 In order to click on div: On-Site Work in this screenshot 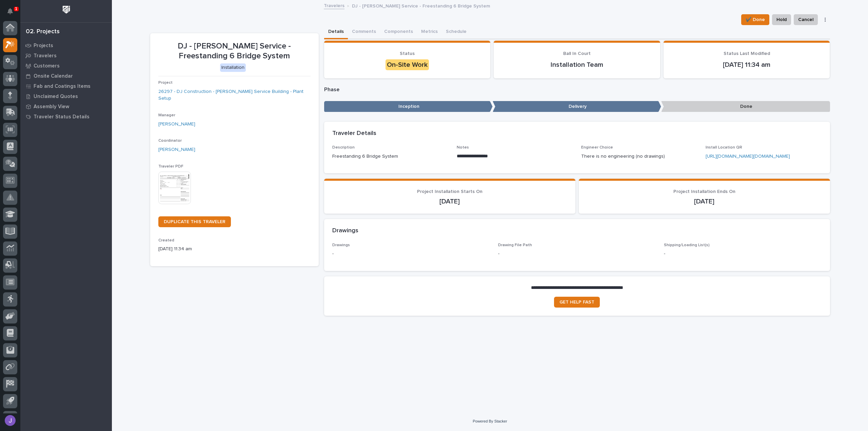, I will do `click(407, 65)`.